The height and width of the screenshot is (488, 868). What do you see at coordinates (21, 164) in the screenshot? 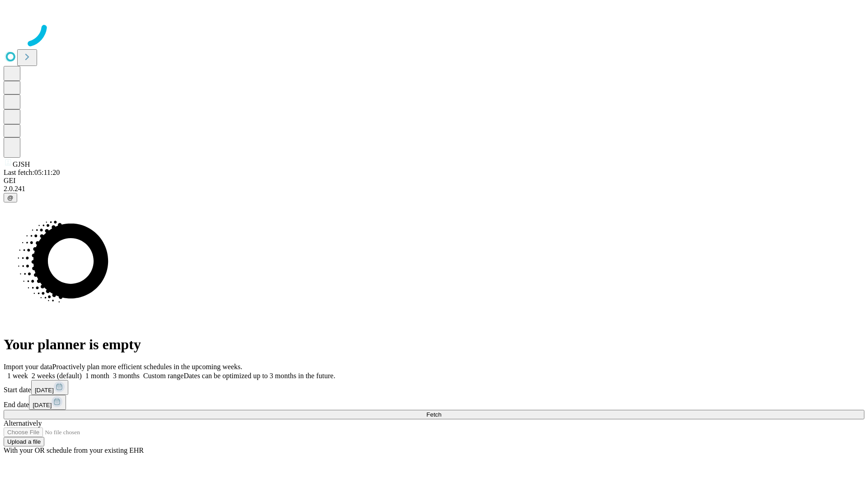
I see `span: GJSH` at bounding box center [21, 164].